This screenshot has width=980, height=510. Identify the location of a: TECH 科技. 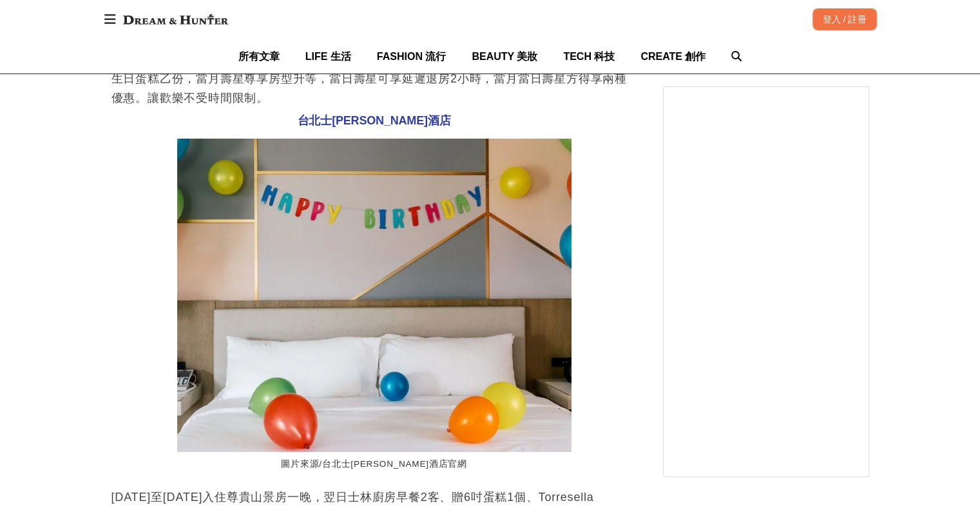
(589, 56).